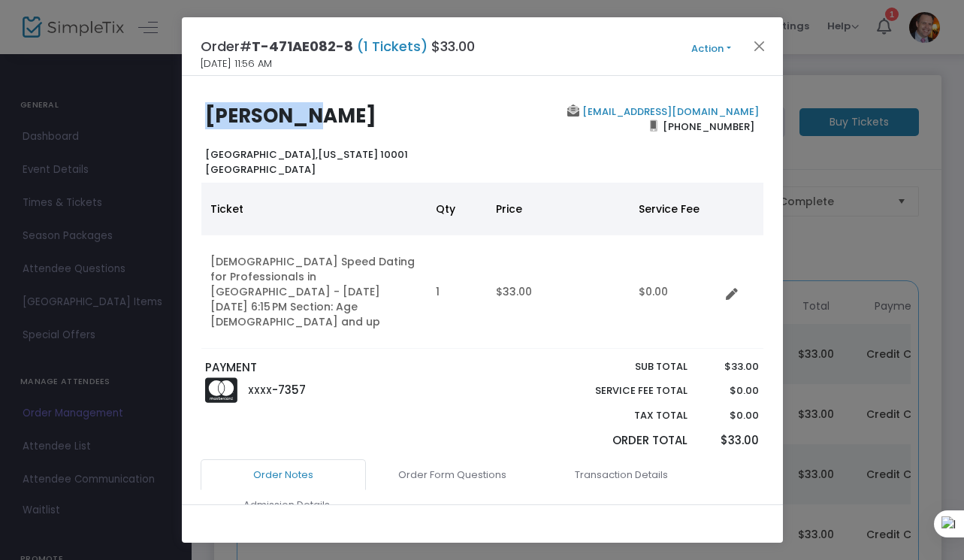 Image resolution: width=964 pixels, height=560 pixels. What do you see at coordinates (260, 390) in the screenshot?
I see `span: XXXX` at bounding box center [260, 390].